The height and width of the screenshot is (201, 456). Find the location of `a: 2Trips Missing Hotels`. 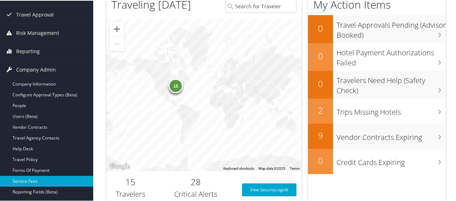

a: 2Trips Missing Hotels is located at coordinates (377, 110).